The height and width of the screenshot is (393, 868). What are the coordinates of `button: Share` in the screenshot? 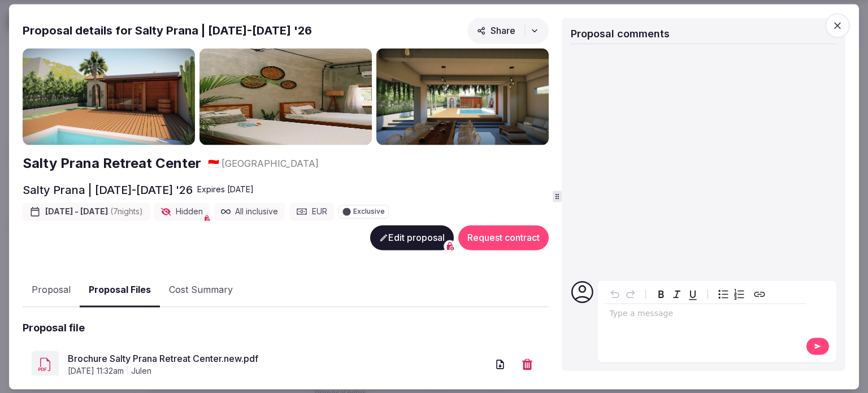 It's located at (508, 31).